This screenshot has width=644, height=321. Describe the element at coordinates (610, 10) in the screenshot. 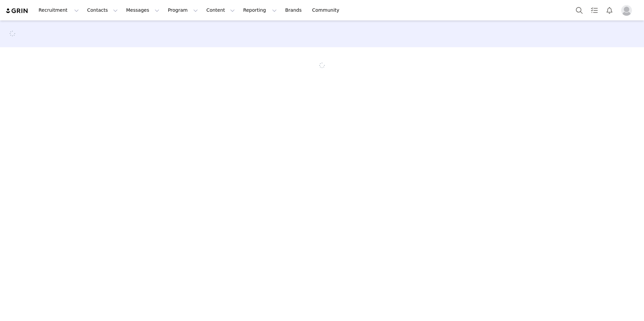

I see `button: Notifications` at that location.